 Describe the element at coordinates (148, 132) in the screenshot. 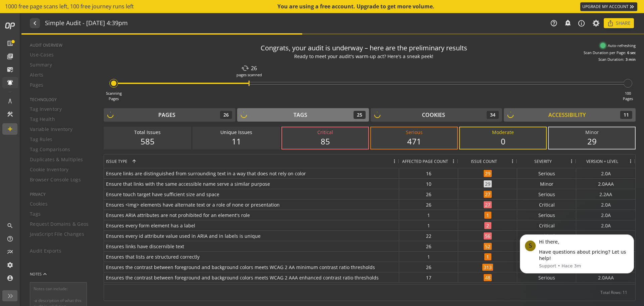

I see `div: Total Issues` at that location.